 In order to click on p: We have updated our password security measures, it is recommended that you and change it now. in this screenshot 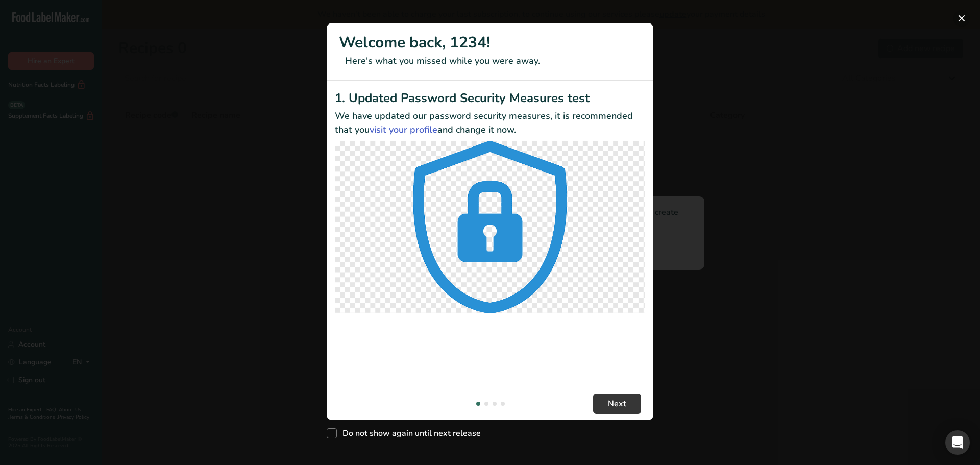, I will do `click(490, 123)`.